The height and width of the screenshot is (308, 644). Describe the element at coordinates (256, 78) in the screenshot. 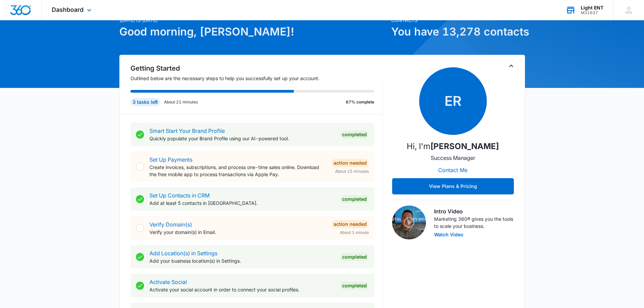

I see `p: Outlined below are the necessary steps to help you successfully set up your account.` at that location.